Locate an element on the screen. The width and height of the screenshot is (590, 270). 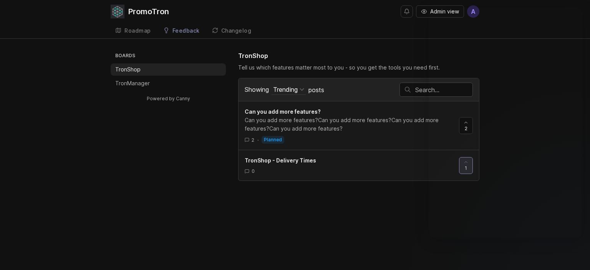
span: posts is located at coordinates (316, 90).